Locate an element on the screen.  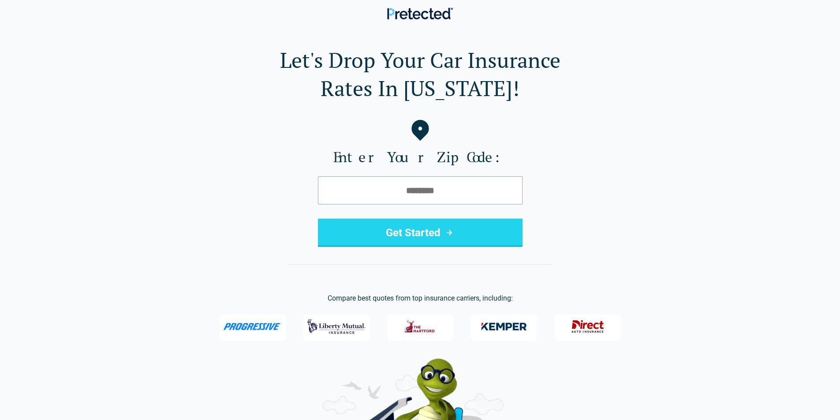
label: Enter Your Zip Code: is located at coordinates (420, 157).